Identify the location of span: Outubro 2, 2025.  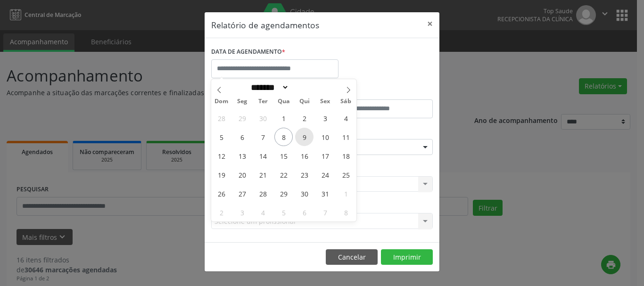
(304, 118).